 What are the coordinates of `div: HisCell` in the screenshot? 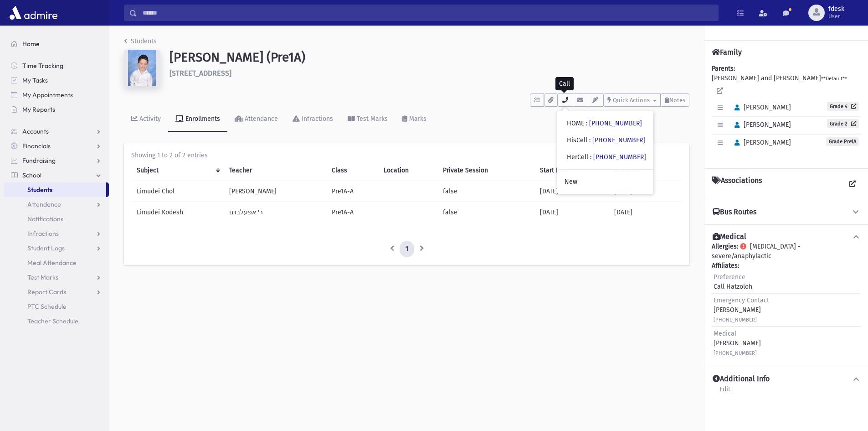 It's located at (606, 140).